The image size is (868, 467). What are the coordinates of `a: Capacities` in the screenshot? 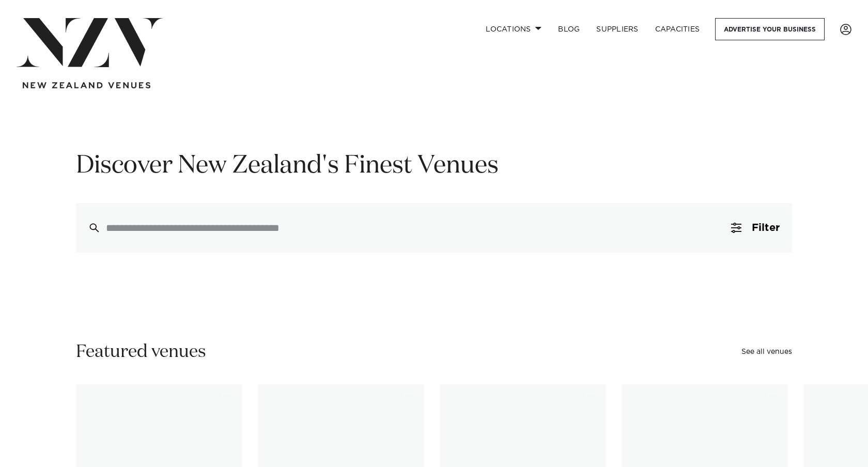 It's located at (677, 29).